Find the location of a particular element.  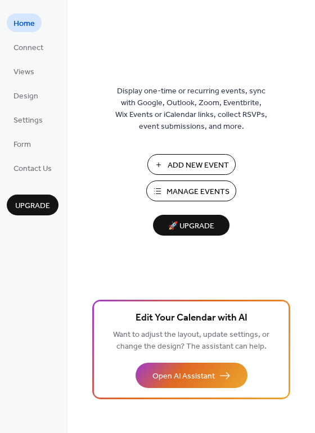

a: Home is located at coordinates (24, 22).